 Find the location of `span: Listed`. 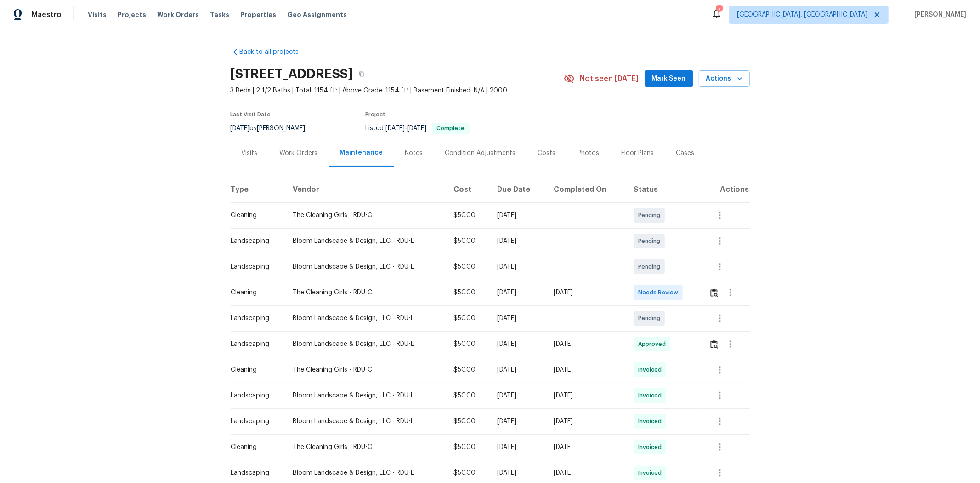

span: Listed is located at coordinates (417, 128).